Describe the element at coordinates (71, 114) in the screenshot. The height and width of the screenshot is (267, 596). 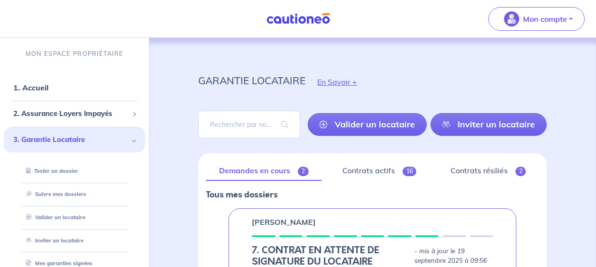
I see `span: 2. Assurance Loyers Impayés` at that location.